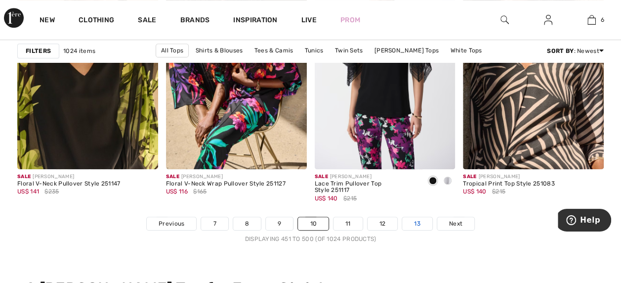 The height and width of the screenshot is (283, 621). I want to click on a: Prom, so click(350, 20).